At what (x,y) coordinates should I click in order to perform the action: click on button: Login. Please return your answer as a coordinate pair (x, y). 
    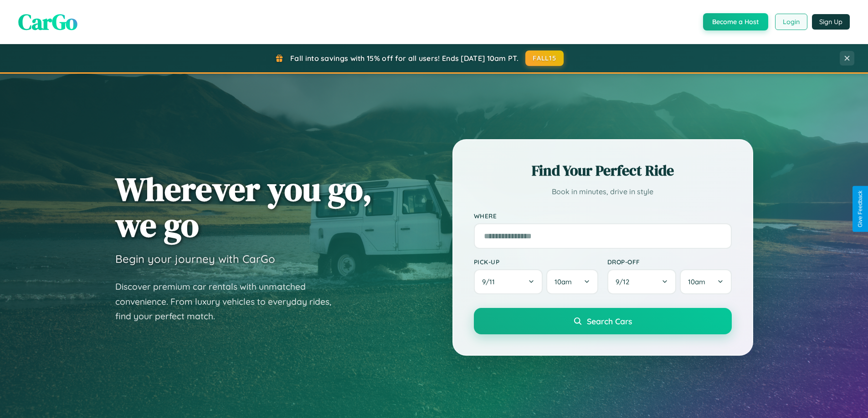
    Looking at the image, I should click on (791, 22).